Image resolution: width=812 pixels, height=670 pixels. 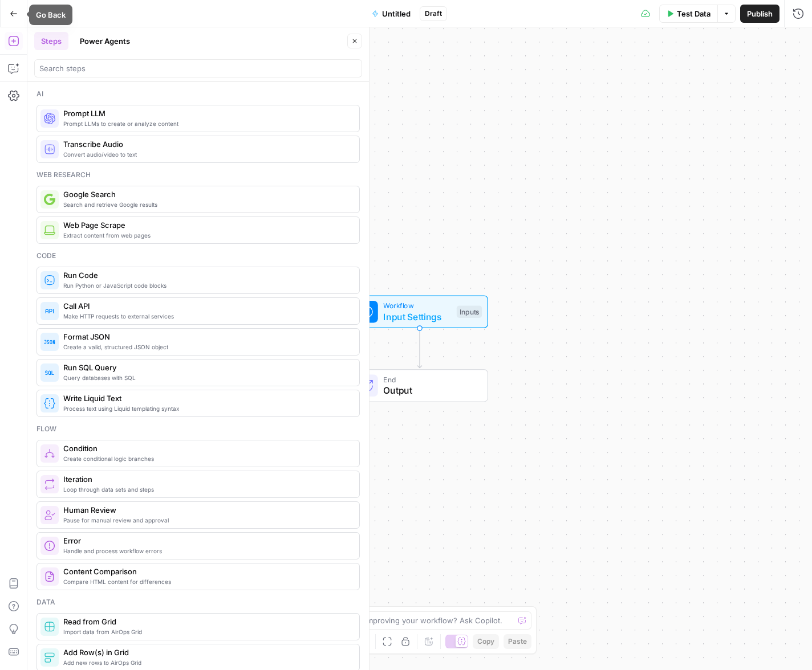 What do you see at coordinates (486, 642) in the screenshot?
I see `span: Copy` at bounding box center [486, 642].